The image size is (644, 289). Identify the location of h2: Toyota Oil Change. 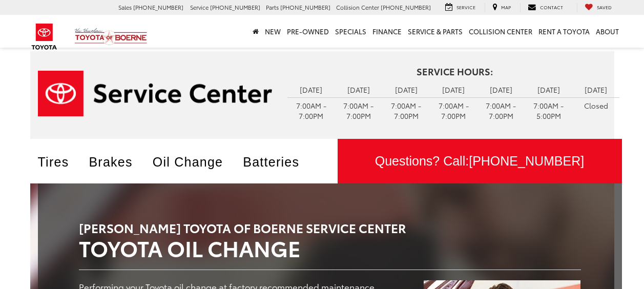
(330, 235).